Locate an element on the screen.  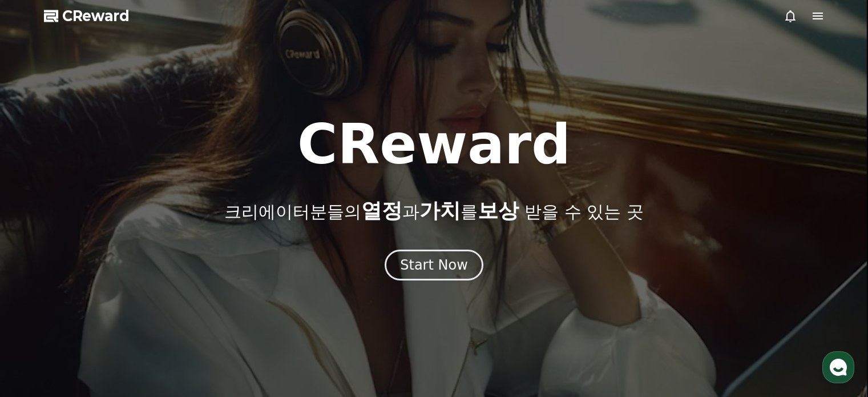
div: Start Now is located at coordinates (434, 265).